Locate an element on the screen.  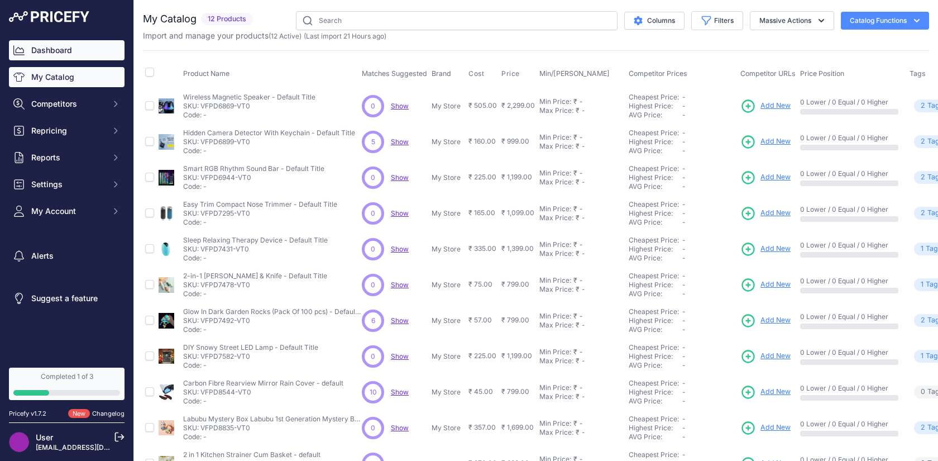
span: ₹ 1,099.00 is located at coordinates (518, 212).